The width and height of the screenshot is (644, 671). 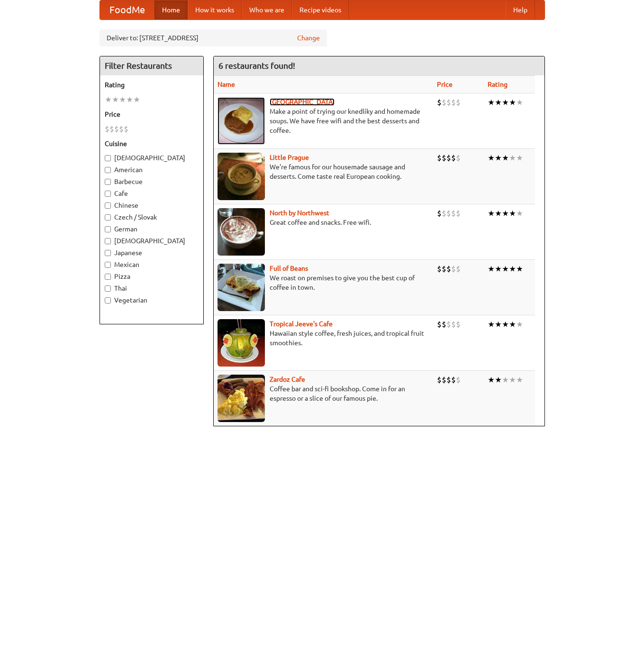 I want to click on input: Thai, so click(x=107, y=288).